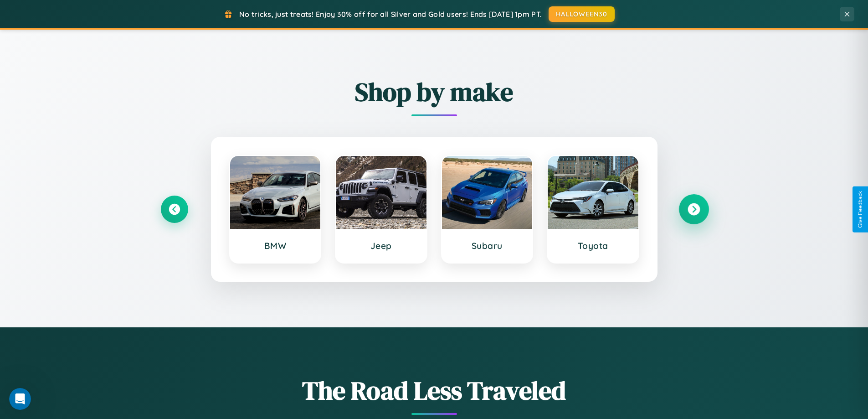 Image resolution: width=868 pixels, height=419 pixels. What do you see at coordinates (487, 246) in the screenshot?
I see `h3: Subaru` at bounding box center [487, 246].